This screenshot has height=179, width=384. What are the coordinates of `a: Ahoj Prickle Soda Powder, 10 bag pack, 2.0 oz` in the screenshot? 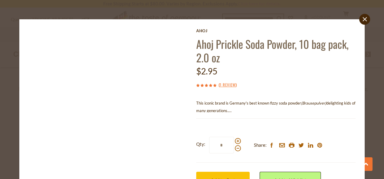 It's located at (272, 51).